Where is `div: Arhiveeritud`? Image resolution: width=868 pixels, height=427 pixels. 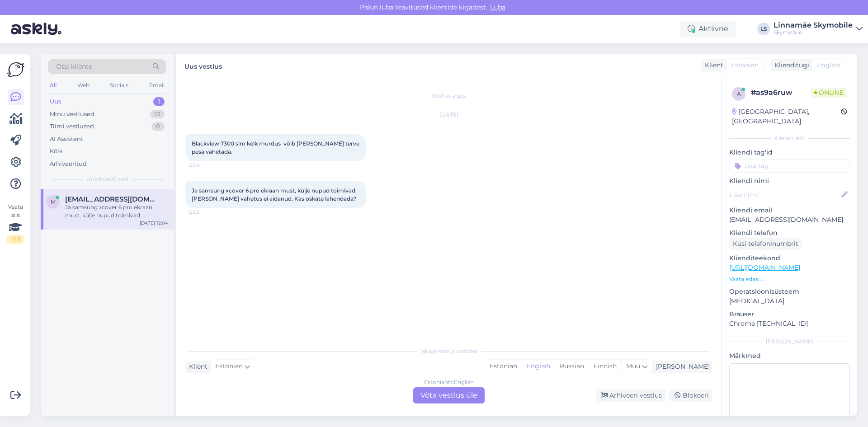
div: Arhiveeritud is located at coordinates (68, 164).